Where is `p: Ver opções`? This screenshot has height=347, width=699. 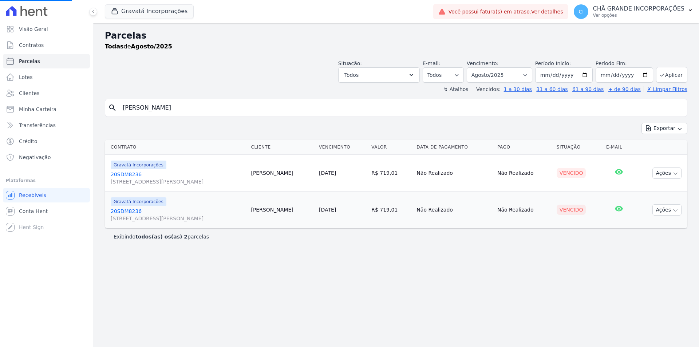 p: Ver opções is located at coordinates (638, 15).